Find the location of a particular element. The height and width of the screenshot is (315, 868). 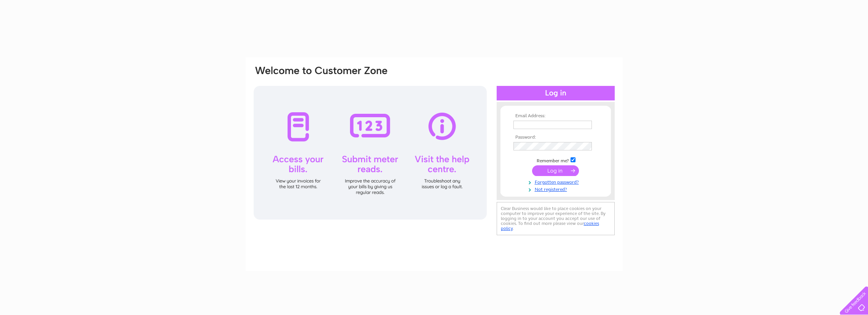

th: Password: is located at coordinates (556, 137).